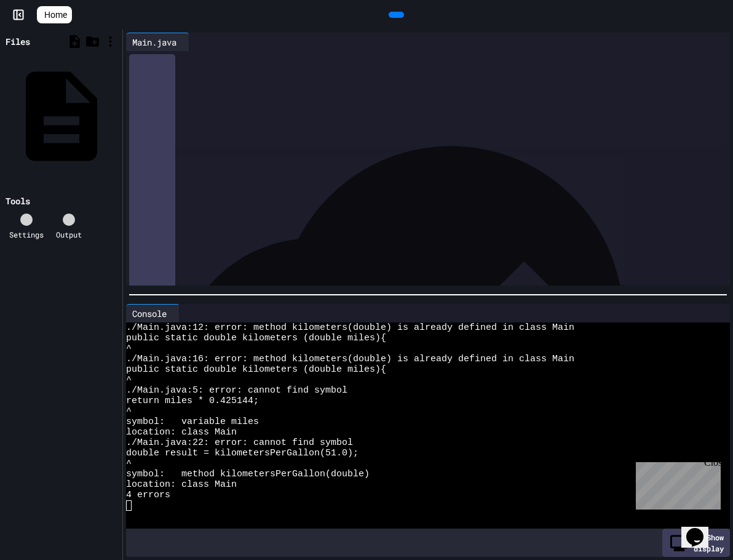 The height and width of the screenshot is (560, 733). What do you see at coordinates (242, 453) in the screenshot?
I see `span: double result = kilometersPerGallon(51.0);` at bounding box center [242, 453].